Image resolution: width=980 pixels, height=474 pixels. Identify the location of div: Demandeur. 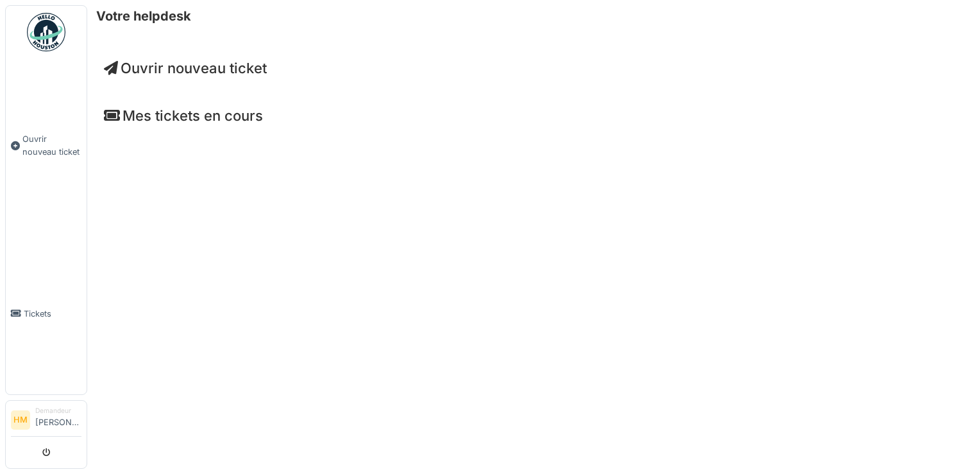
(58, 410).